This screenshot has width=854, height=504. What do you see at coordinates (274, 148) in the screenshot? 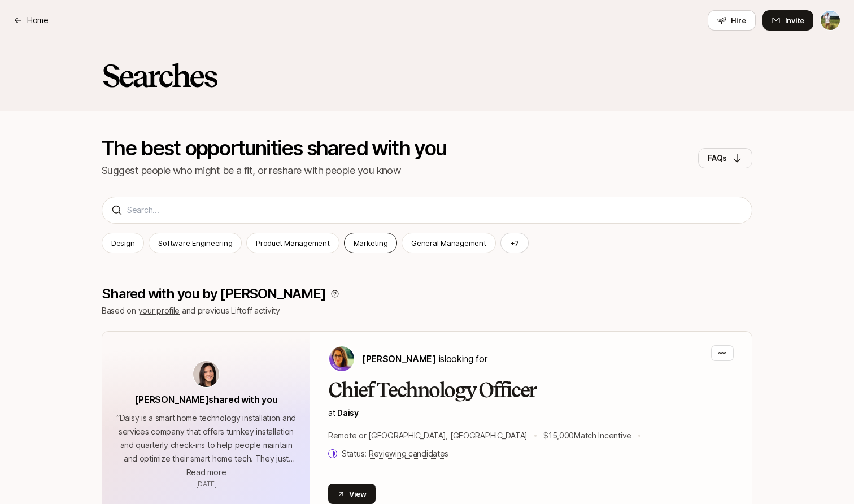
I see `p: The best opportunities shared with you` at bounding box center [274, 148].